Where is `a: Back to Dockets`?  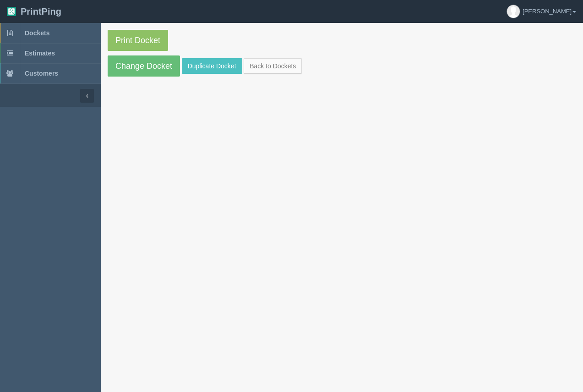
a: Back to Dockets is located at coordinates (273, 66).